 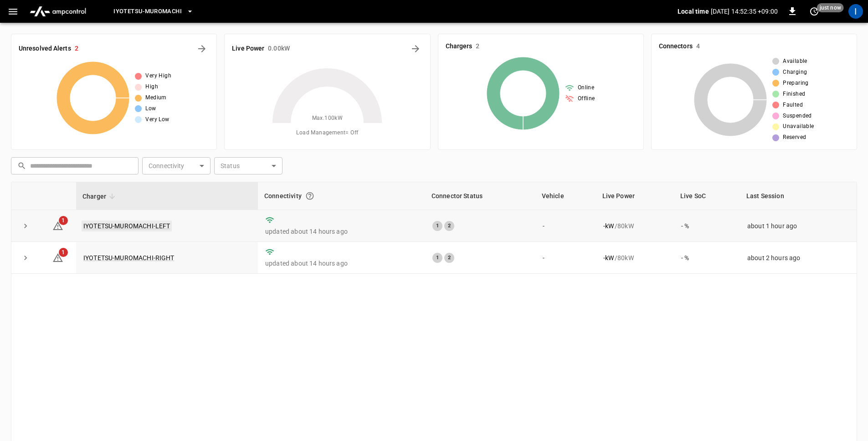 I want to click on span: High, so click(x=152, y=87).